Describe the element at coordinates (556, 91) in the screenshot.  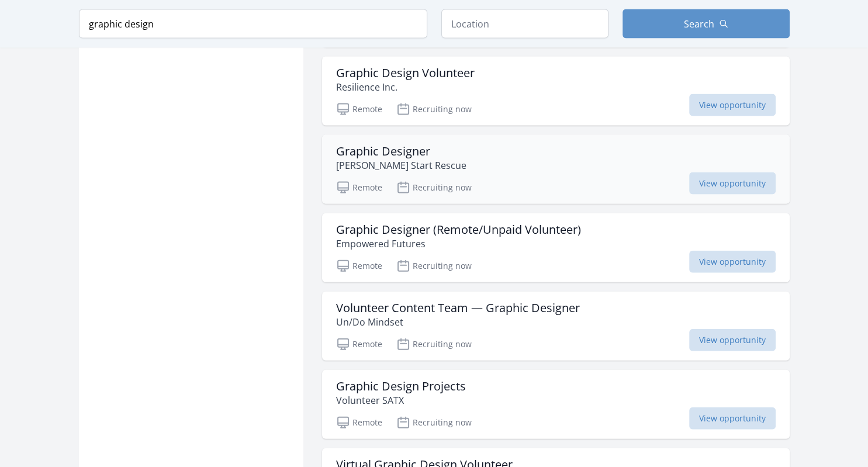
I see `a: Graphic Design Volunteer Resilience Inc. Remote Recruiting now View opportunity` at that location.